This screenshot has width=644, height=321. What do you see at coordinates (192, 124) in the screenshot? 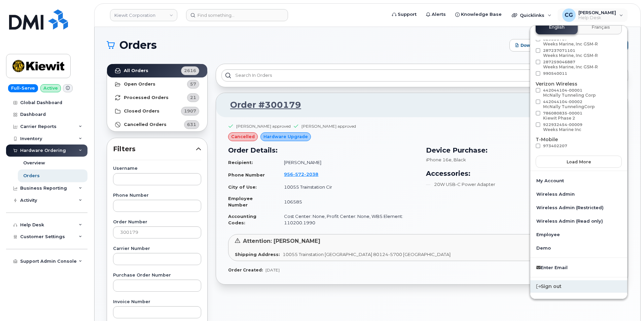
I see `span: 631` at bounding box center [192, 124].